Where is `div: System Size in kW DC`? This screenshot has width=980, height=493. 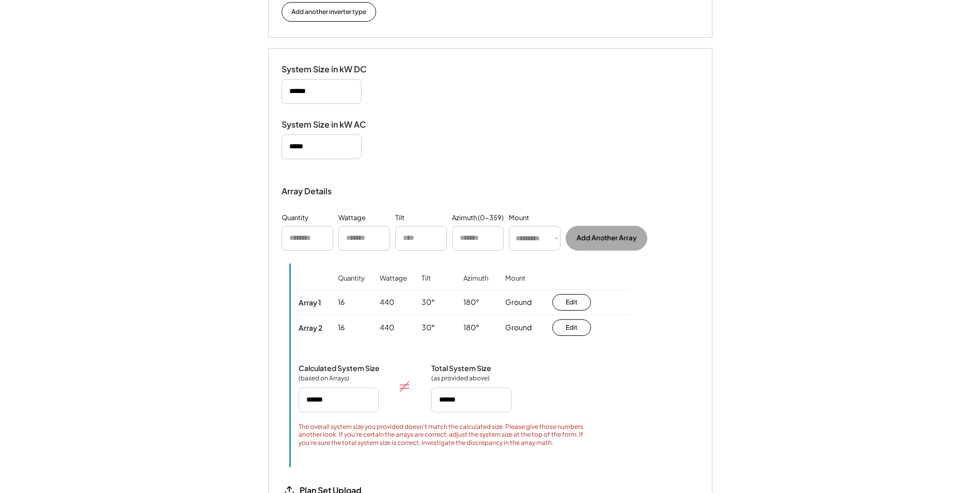
div: System Size in kW DC is located at coordinates (333, 69).